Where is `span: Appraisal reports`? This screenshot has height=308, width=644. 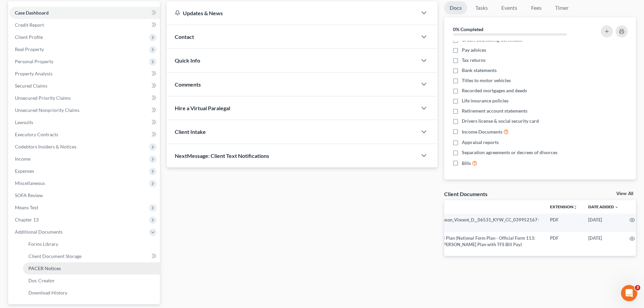 span: Appraisal reports is located at coordinates (480, 143).